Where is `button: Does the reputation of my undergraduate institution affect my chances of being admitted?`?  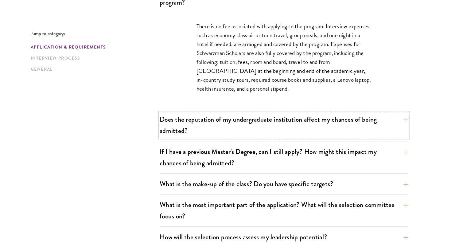 button: Does the reputation of my undergraduate institution affect my chances of being admitted? is located at coordinates (284, 125).